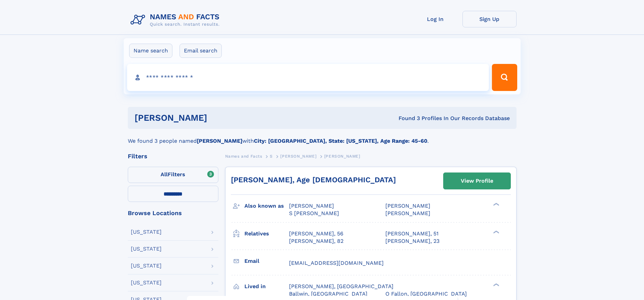 The image size is (644, 300). Describe the element at coordinates (406, 118) in the screenshot. I see `div: Found 3 Profiles In Our Records Database` at that location.